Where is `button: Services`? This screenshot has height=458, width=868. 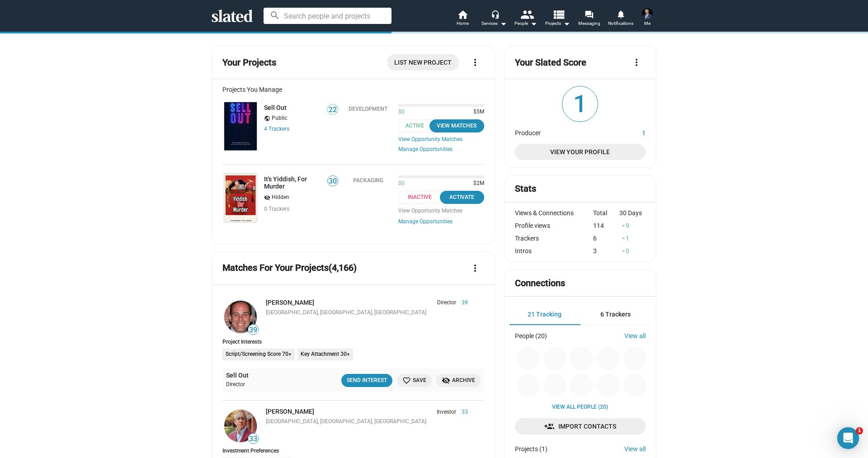 button: Services is located at coordinates (494, 19).